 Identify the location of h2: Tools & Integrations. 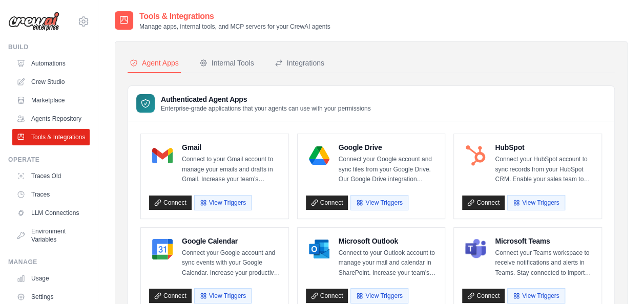
(235, 16).